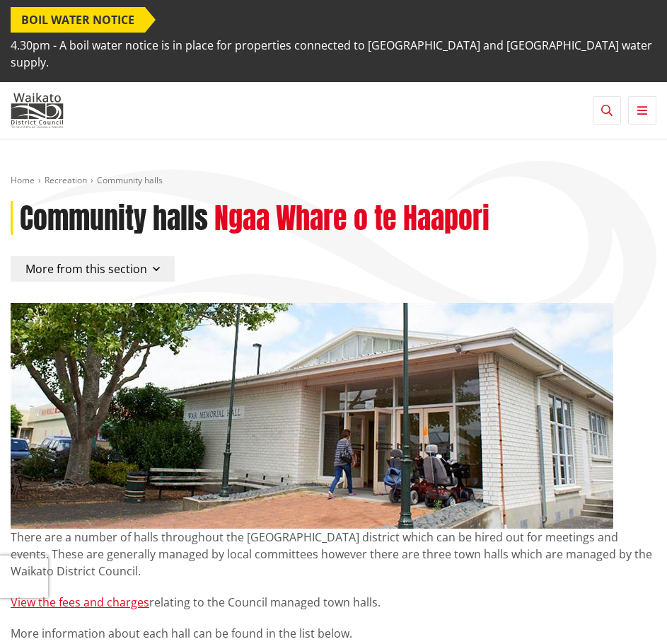  What do you see at coordinates (37, 110) in the screenshot?
I see `img: Waikato District Council - Te Kaunihera aa Takiwaa o Waikato` at bounding box center [37, 110].